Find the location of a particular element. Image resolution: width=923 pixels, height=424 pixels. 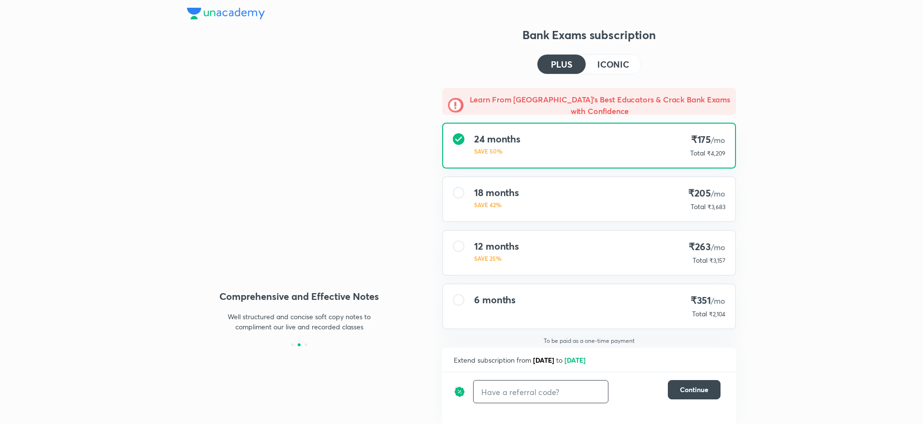

p: SAVE 25% is located at coordinates (497, 259).